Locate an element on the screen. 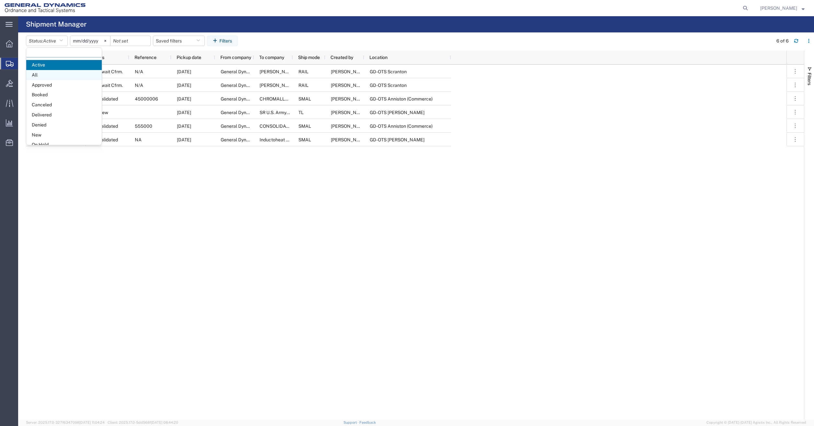  span: Matt Cerminaro is located at coordinates (778, 8).